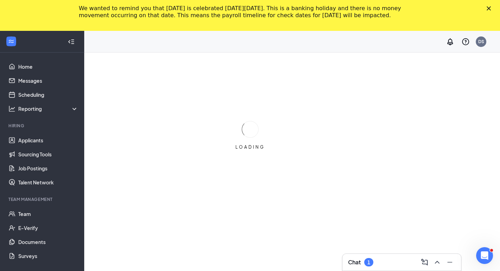  Describe the element at coordinates (48, 214) in the screenshot. I see `a: Team` at that location.